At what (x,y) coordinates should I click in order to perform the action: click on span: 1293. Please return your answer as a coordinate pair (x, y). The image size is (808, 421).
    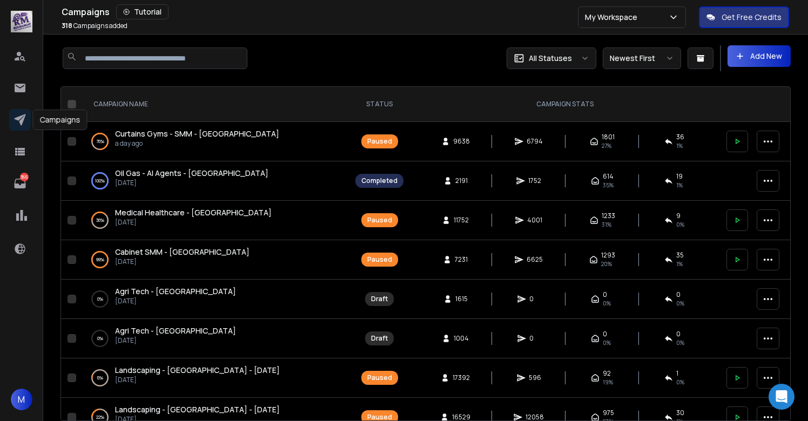
    Looking at the image, I should click on (608, 255).